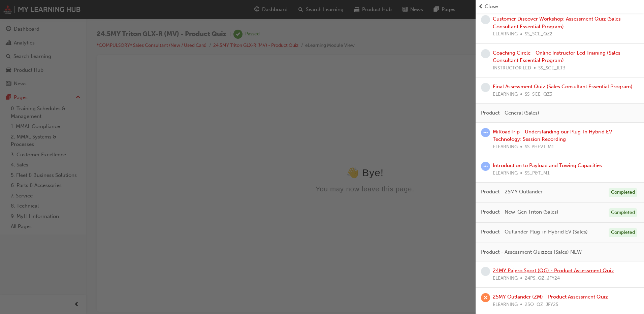  What do you see at coordinates (510, 112) in the screenshot?
I see `span: Product - General (Sales)` at bounding box center [510, 112].